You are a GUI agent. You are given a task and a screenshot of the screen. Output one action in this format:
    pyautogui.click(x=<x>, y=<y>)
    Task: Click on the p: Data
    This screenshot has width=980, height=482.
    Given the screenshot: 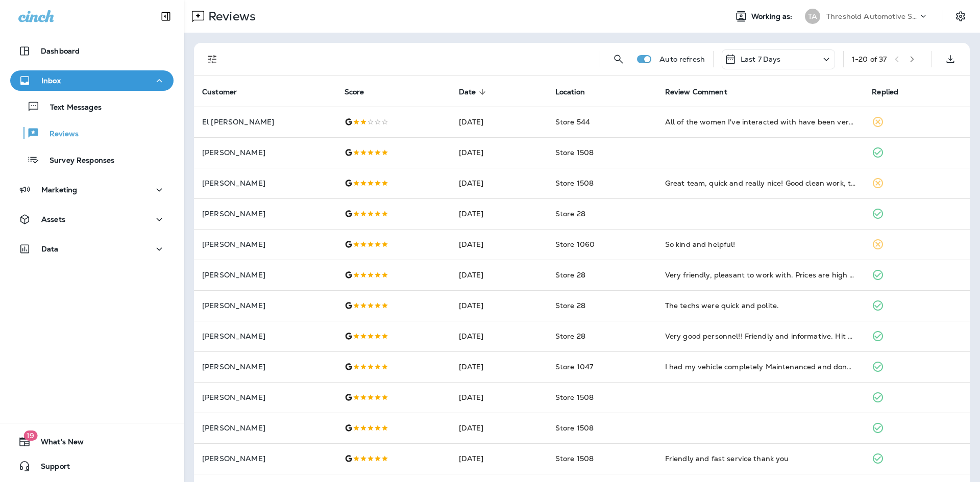 What is the action you would take?
    pyautogui.click(x=50, y=249)
    